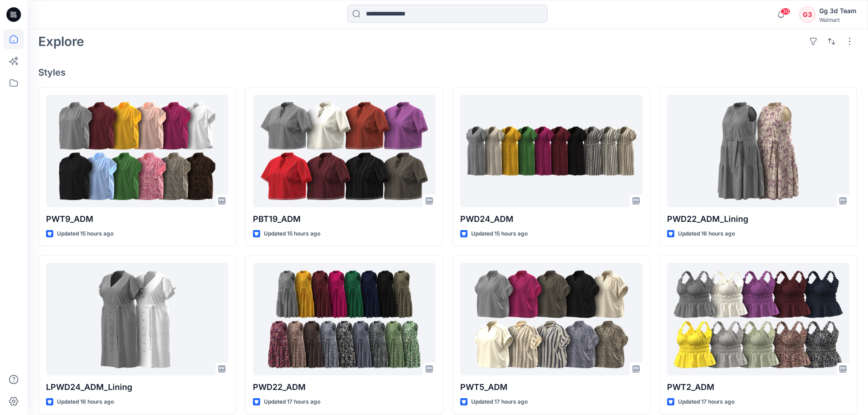 The image size is (868, 415). What do you see at coordinates (838, 11) in the screenshot?
I see `div: Gg 3d Team` at bounding box center [838, 11].